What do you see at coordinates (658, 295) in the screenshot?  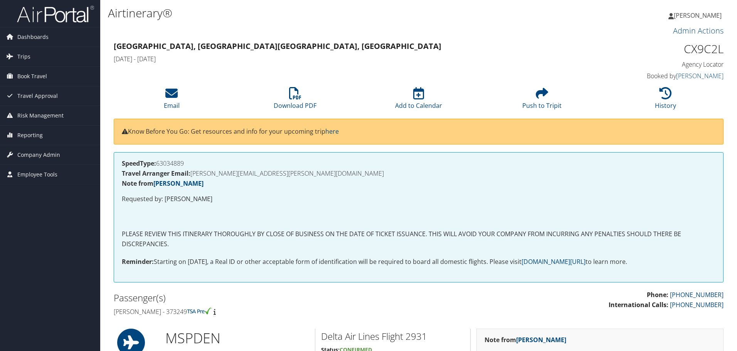 I see `strong: Phone:` at bounding box center [658, 295].